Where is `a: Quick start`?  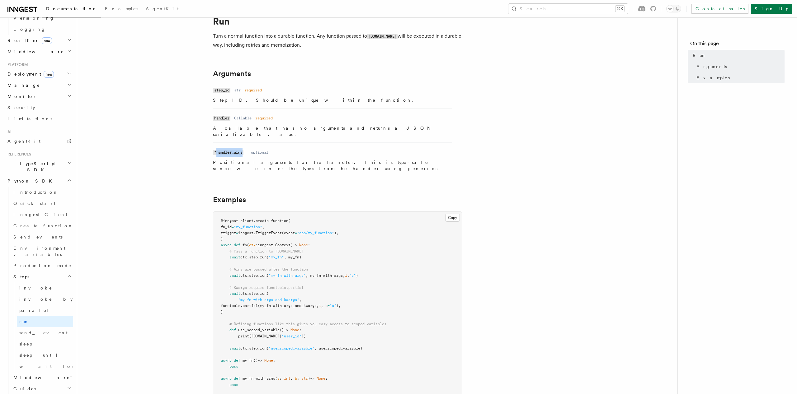
a: Quick start is located at coordinates (42, 204).